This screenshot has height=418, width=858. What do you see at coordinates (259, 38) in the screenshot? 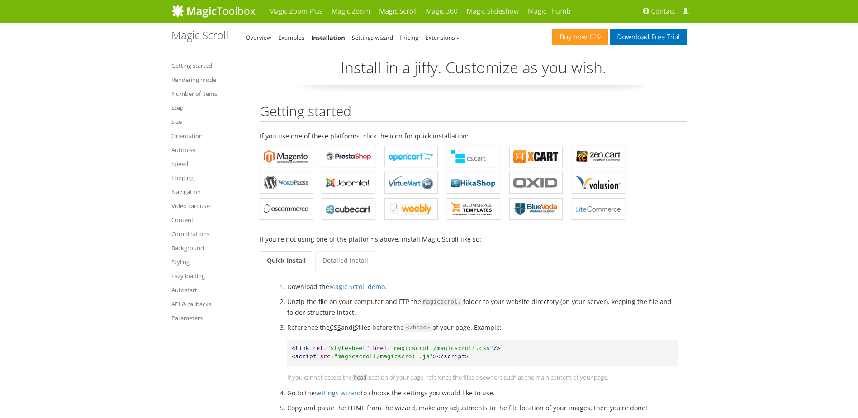
I see `a: Overview` at bounding box center [259, 38].